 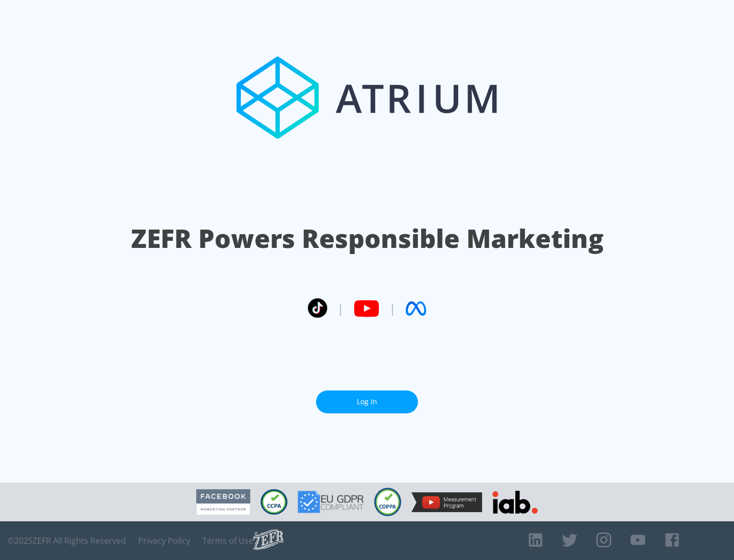 What do you see at coordinates (274, 502) in the screenshot?
I see `img: CCPA Compliant` at bounding box center [274, 502].